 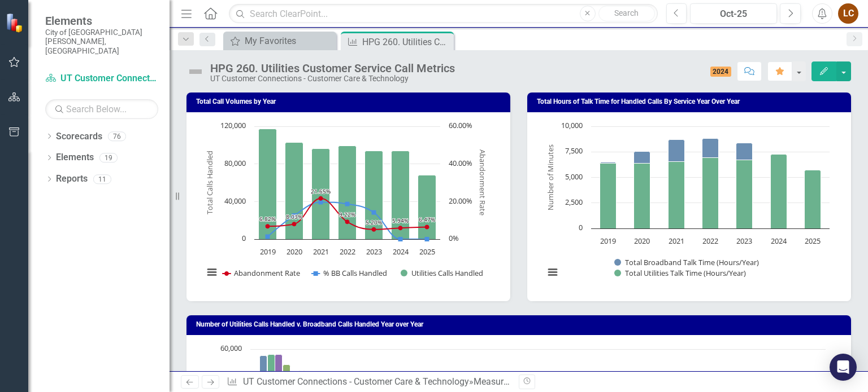 I want to click on path: 2025, 6.46908578. Abandonment Rate., so click(x=427, y=227).